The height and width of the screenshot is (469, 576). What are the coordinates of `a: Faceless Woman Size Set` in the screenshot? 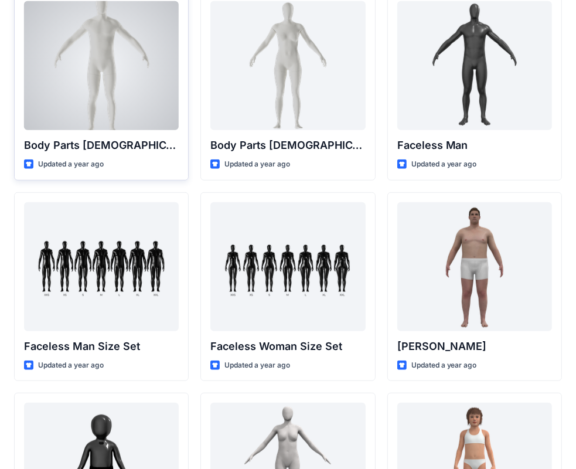 It's located at (288, 267).